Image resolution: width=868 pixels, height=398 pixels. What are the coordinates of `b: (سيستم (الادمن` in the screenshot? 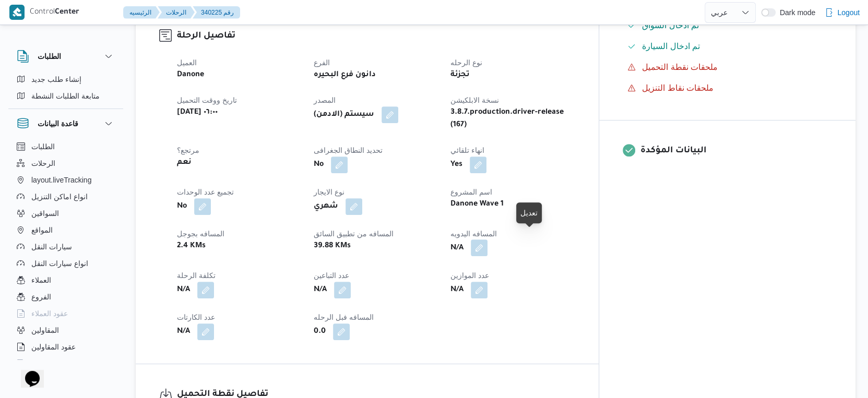 It's located at (344, 115).